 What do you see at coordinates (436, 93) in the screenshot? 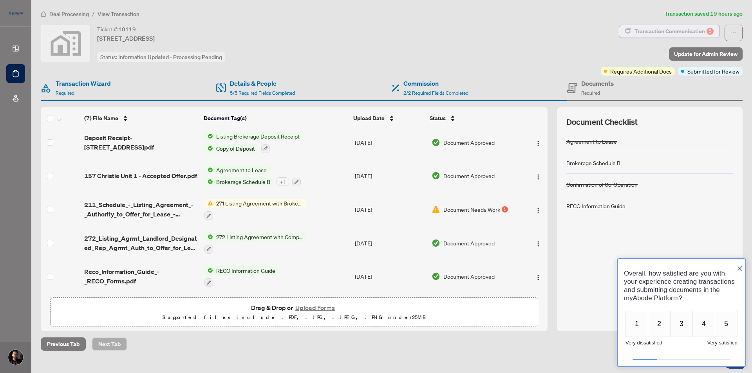
I see `span: 2/2 Required Fields Completed` at bounding box center [436, 93].